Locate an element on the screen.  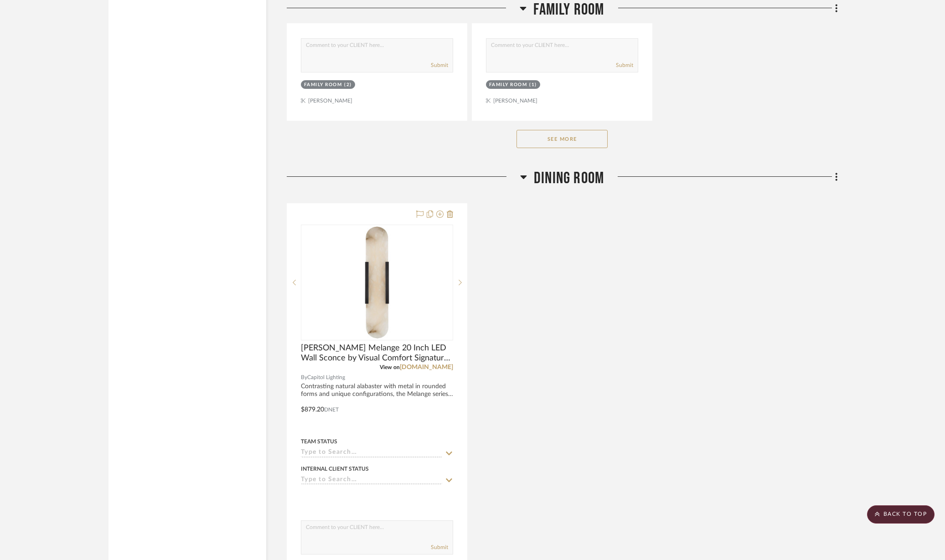
span: By is located at coordinates (304, 377).